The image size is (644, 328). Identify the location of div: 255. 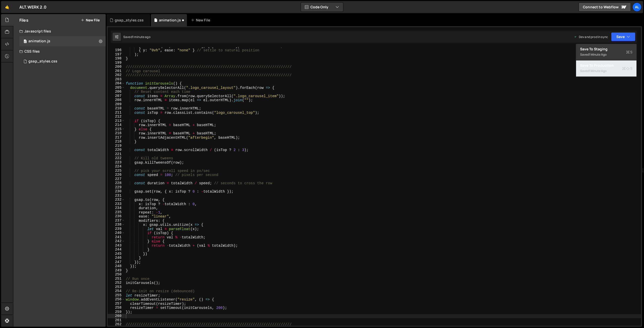
(116, 295).